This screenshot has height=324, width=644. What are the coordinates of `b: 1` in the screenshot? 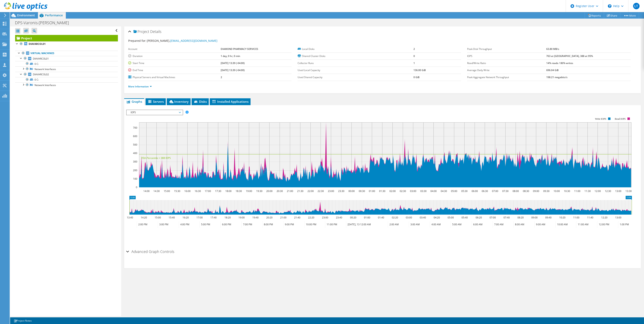 It's located at (414, 63).